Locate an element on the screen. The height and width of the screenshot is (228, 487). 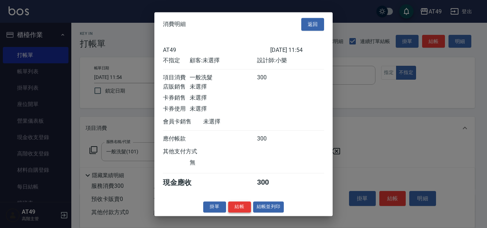
div: 現金應收 is located at coordinates (183, 183).